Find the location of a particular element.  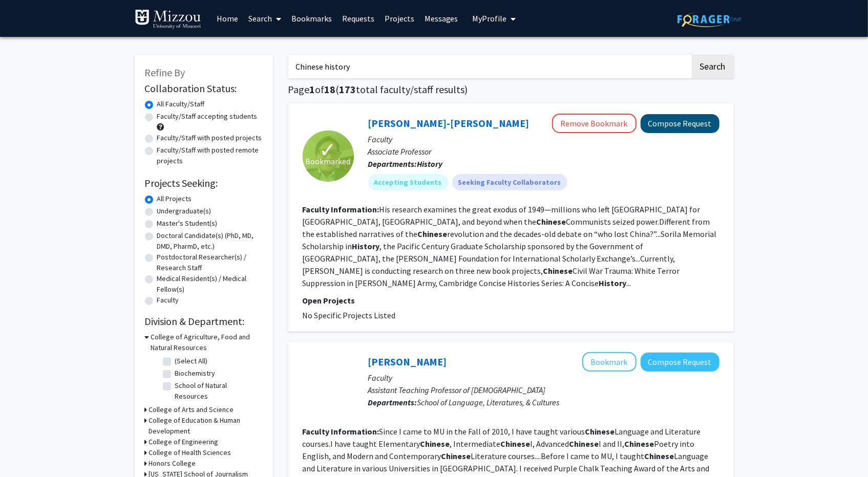

h3: Honors College is located at coordinates (173, 464).